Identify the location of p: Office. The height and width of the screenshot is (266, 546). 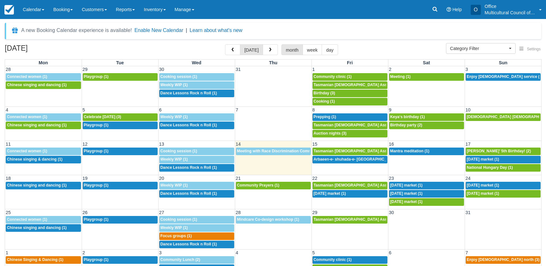
(510, 6).